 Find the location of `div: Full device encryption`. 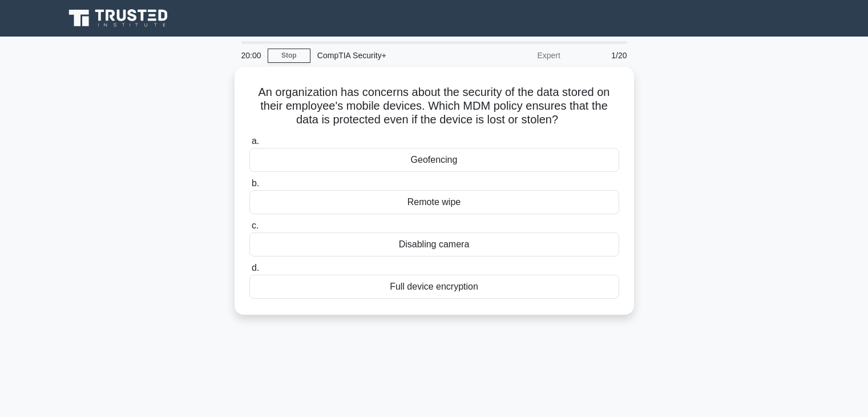

div: Full device encryption is located at coordinates (434, 286).